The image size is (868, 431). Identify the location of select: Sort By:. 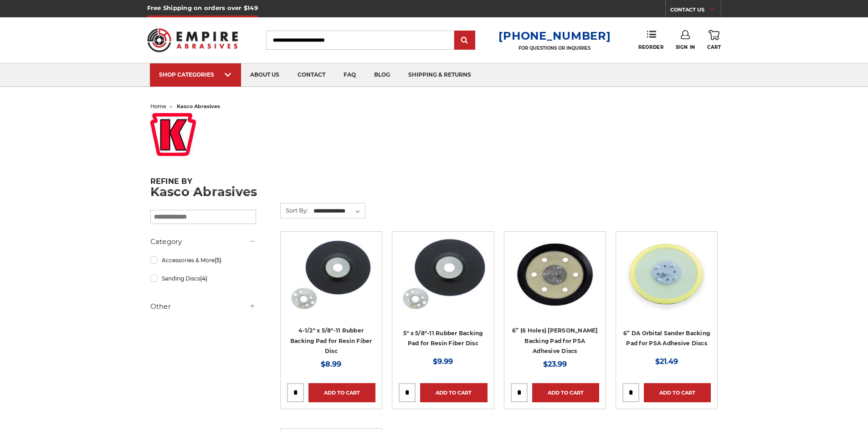
(338, 211).